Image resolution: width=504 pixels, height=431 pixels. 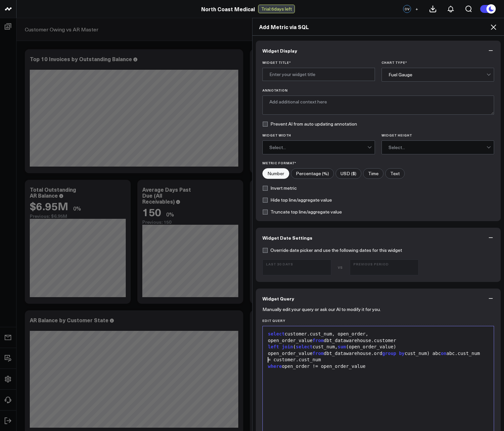 What do you see at coordinates (276, 9) in the screenshot?
I see `div: Trial: 6 days left` at bounding box center [276, 9].